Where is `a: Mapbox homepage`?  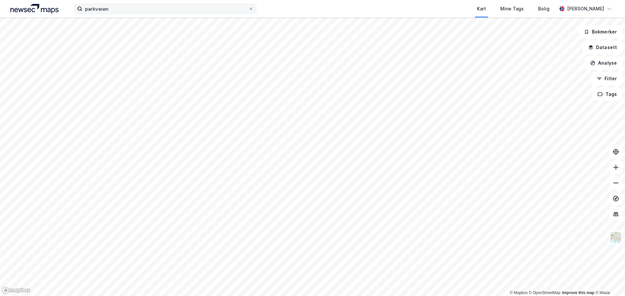 a: Mapbox homepage is located at coordinates (16, 291).